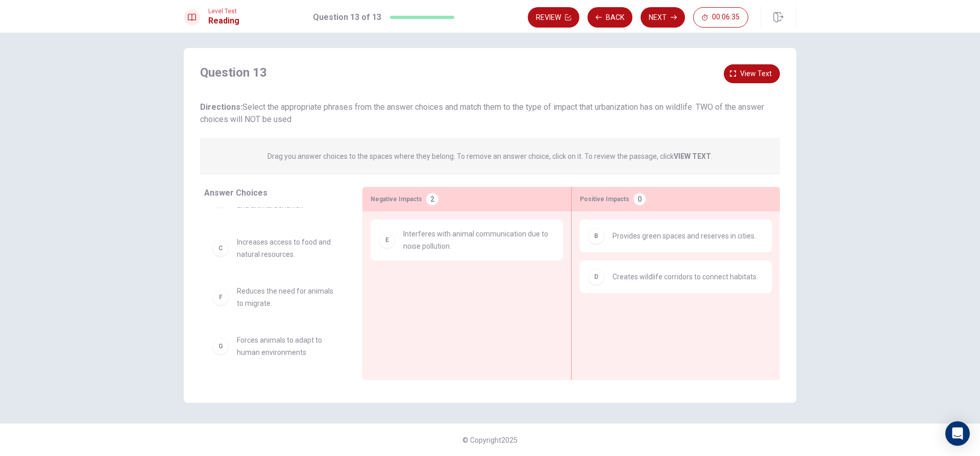 The height and width of the screenshot is (456, 980). What do you see at coordinates (221, 346) in the screenshot?
I see `div: G` at bounding box center [221, 346].